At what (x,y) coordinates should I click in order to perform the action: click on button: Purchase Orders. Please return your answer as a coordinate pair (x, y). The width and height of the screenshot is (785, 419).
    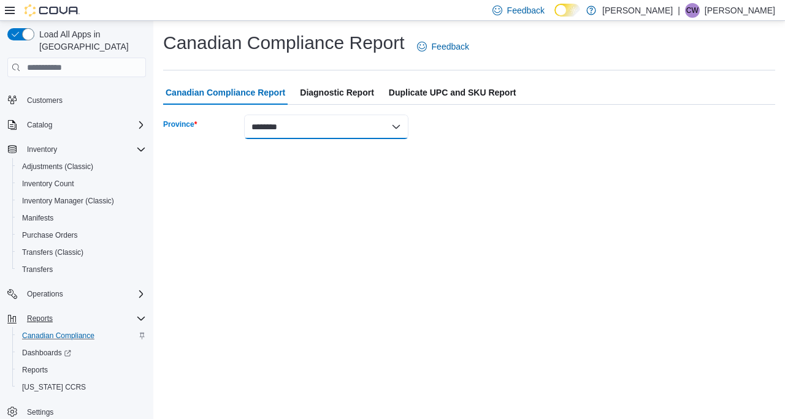
    Looking at the image, I should click on (82, 235).